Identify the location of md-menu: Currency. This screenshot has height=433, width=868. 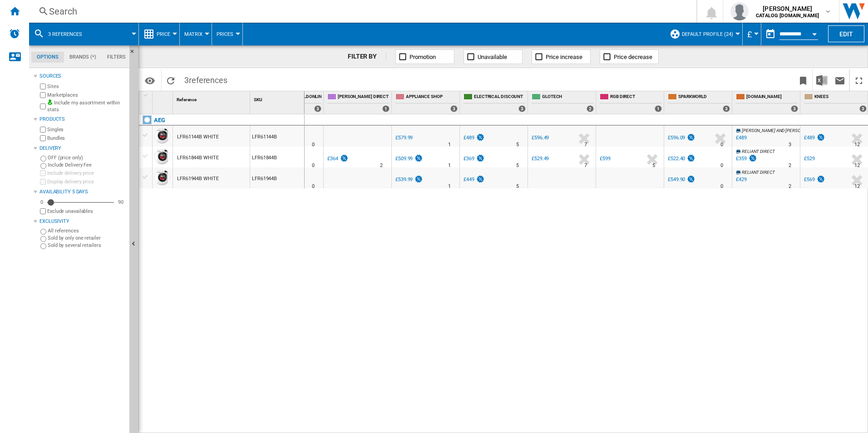
(751, 34).